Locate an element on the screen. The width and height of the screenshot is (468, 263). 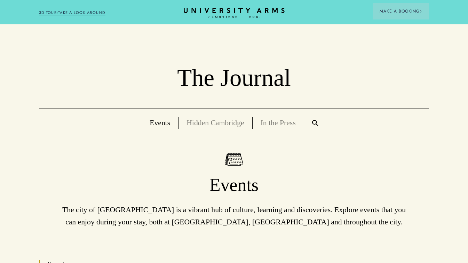
a: 3D TOUR:TAKE A LOOK AROUND is located at coordinates (72, 13).